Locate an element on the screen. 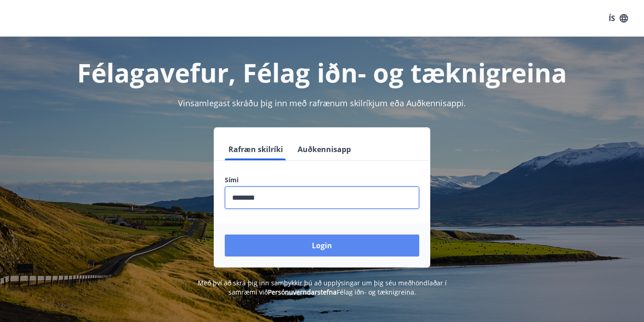 Image resolution: width=644 pixels, height=322 pixels. a: Persónuverndarstefna is located at coordinates (303, 292).